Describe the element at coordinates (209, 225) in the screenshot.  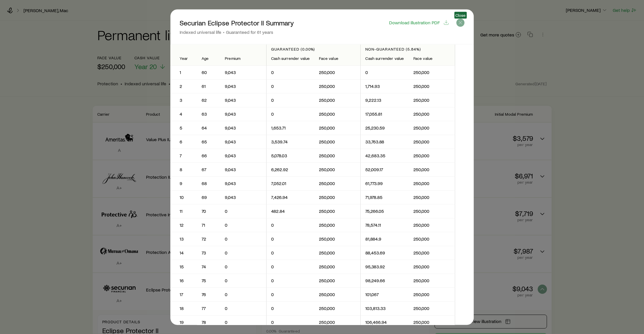
I see `p: 71` at that location.